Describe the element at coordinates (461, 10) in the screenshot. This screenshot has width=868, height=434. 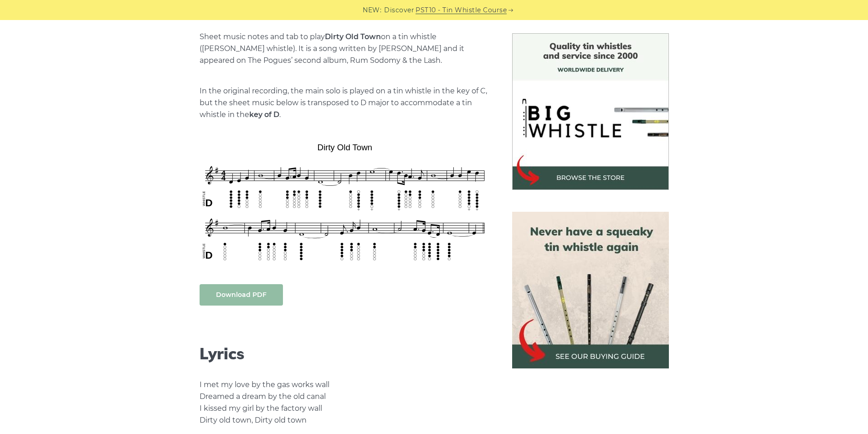
I see `a: PST10 - Tin Whistle Course` at that location.